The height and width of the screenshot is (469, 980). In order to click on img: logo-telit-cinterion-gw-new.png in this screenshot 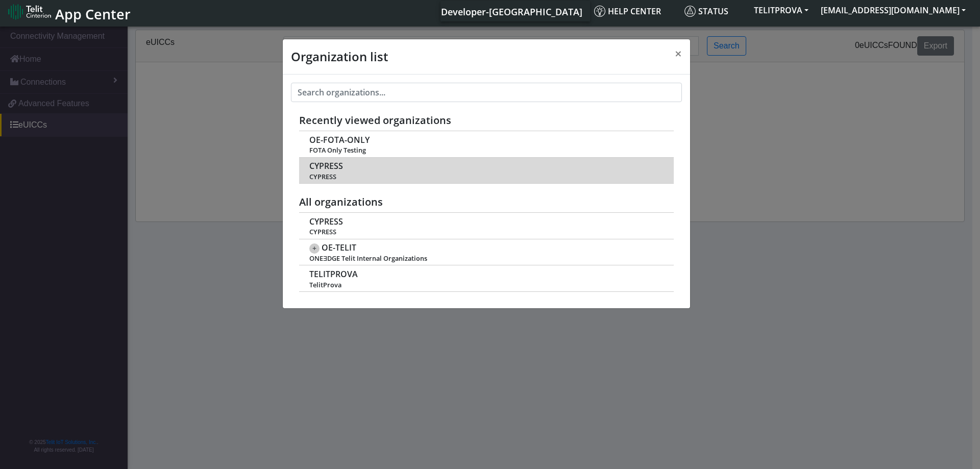, I will do `click(30, 12)`.